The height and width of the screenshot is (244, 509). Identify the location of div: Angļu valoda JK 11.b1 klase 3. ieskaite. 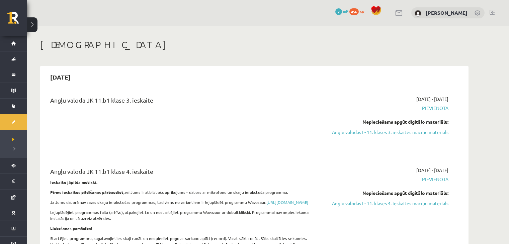
(181, 102).